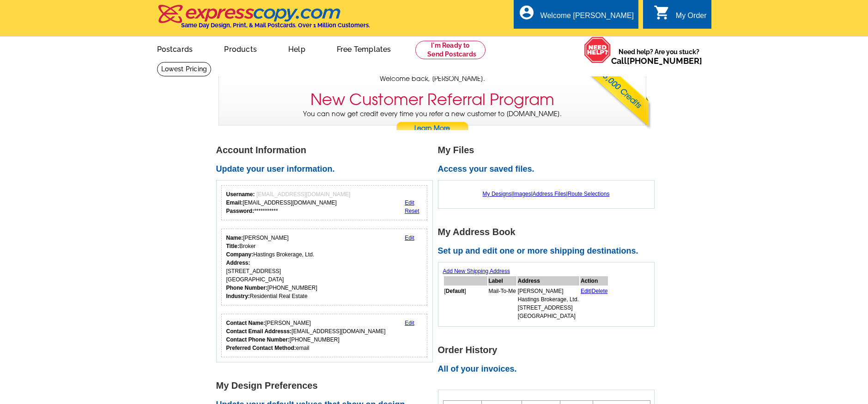 The image size is (868, 404). What do you see at coordinates (275, 25) in the screenshot?
I see `h4: Same Day Design, Print, & Mail Postcards. Over 1 Million Customers.` at bounding box center [275, 25].